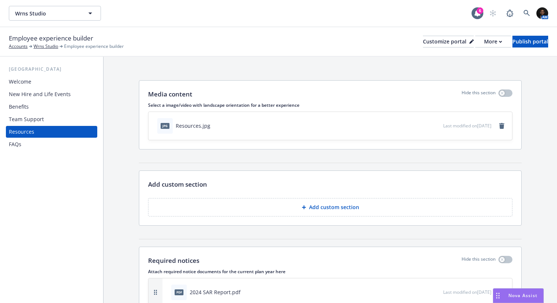 The width and height of the screenshot is (557, 303). I want to click on a: Benefits, so click(52, 107).